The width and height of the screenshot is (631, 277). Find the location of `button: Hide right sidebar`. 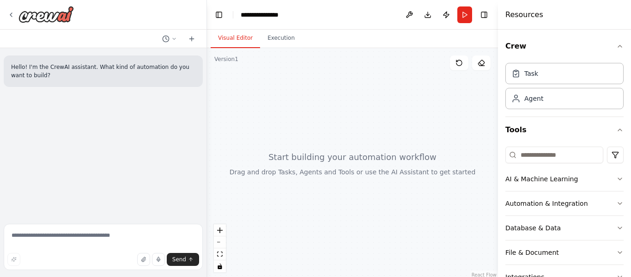

button: Hide right sidebar is located at coordinates (484, 15).